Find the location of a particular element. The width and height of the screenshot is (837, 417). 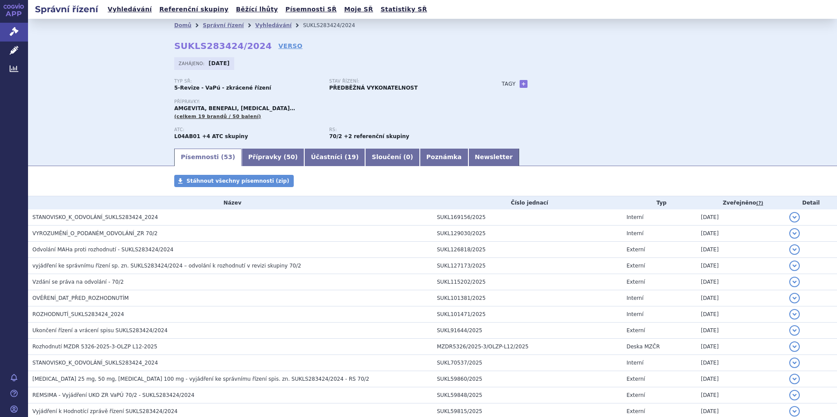

th: Detail is located at coordinates (810, 203).